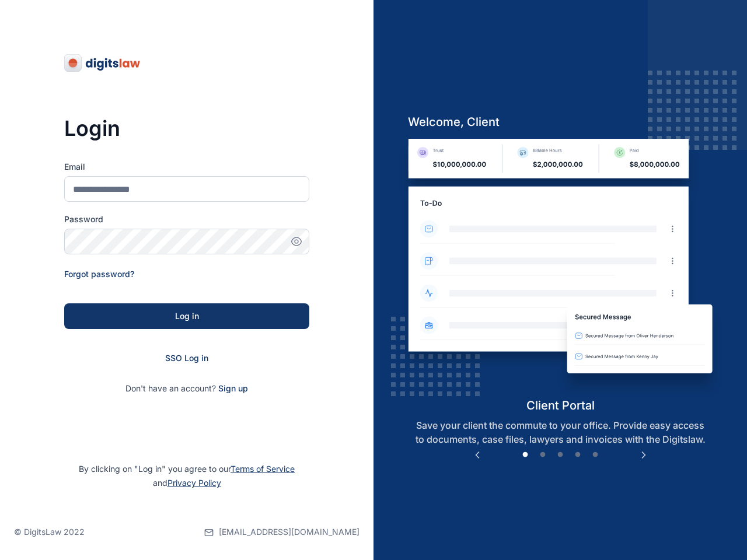  Describe the element at coordinates (560, 432) in the screenshot. I see `p: Save your client the commute to your office. Provide easy access to documents, case files, lawyer...` at that location.